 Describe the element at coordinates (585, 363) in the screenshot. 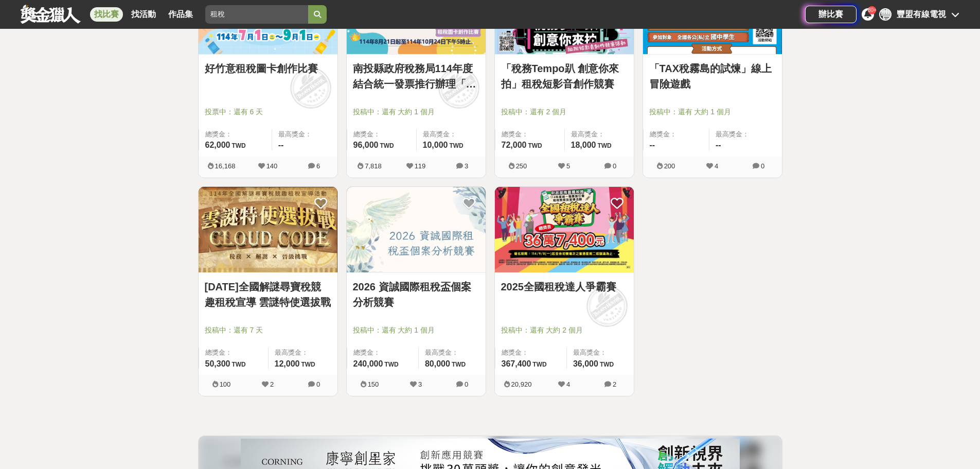

I see `span: 36,000` at that location.